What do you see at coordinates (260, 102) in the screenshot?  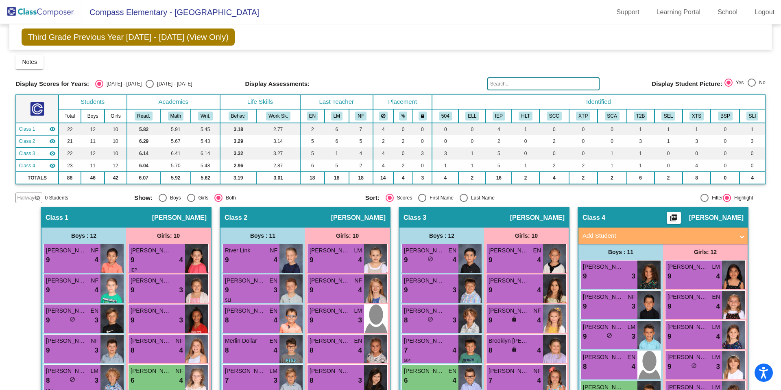 I see `th: Life Skills` at bounding box center [260, 102].